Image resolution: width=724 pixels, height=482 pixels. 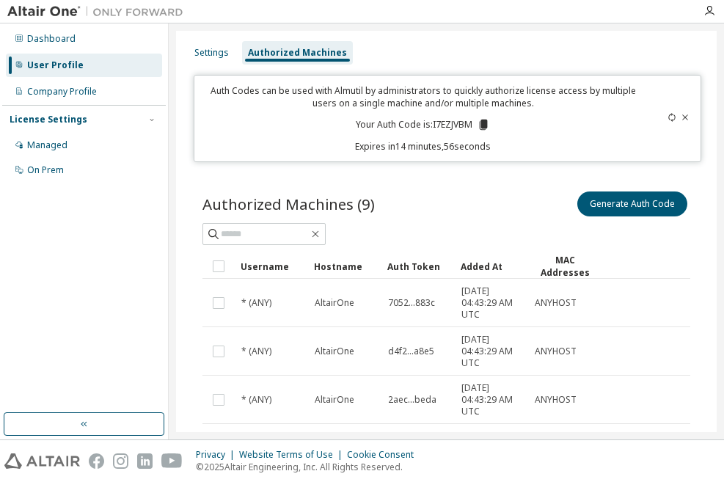 What do you see at coordinates (96, 461) in the screenshot?
I see `img: facebook.svg` at bounding box center [96, 461].